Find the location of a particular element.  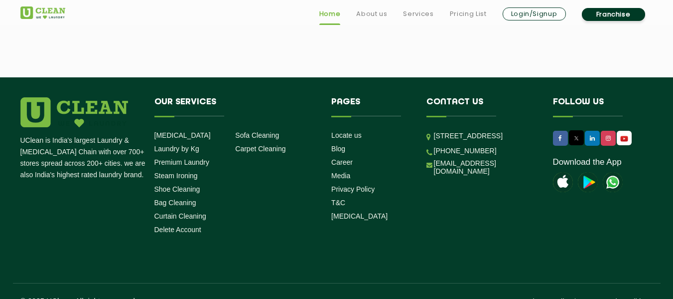

a: Laundry by Kg is located at coordinates (177, 149).